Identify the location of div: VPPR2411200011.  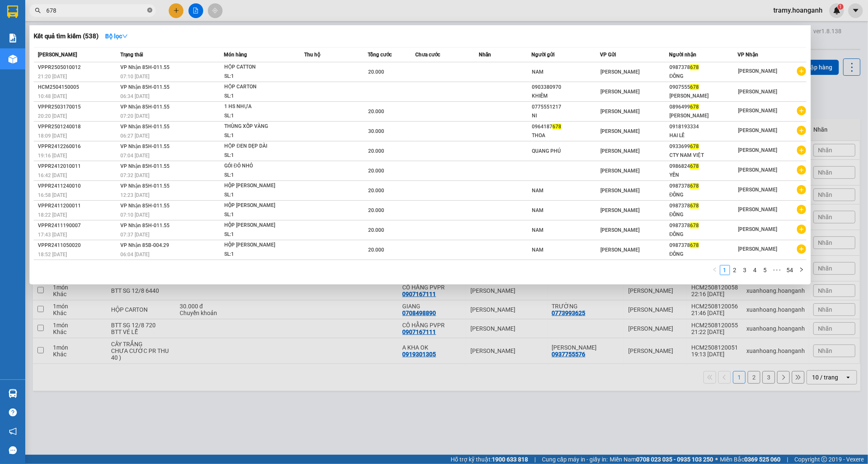
(78, 206).